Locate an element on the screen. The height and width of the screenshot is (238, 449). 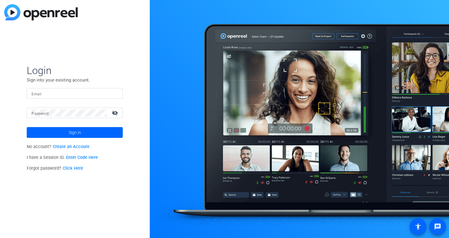
span: No account? is located at coordinates (58, 147).